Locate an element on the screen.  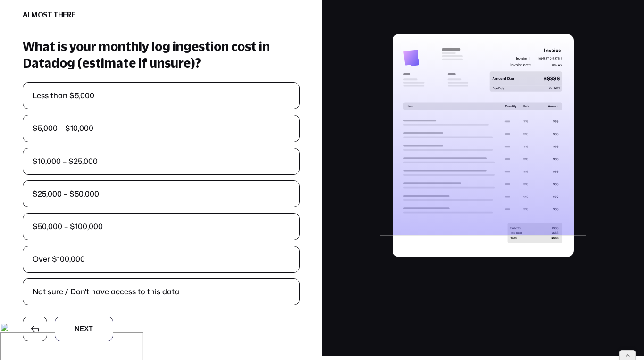
span: e is located at coordinates (81, 329).